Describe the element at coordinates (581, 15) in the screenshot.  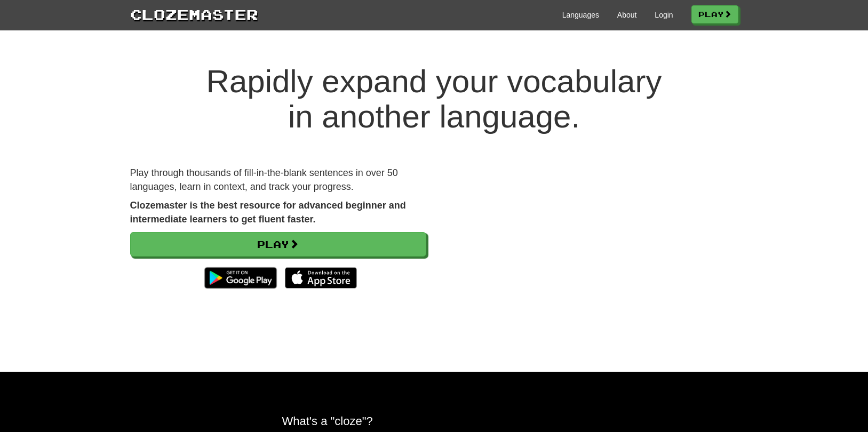
I see `a: Languages` at that location.